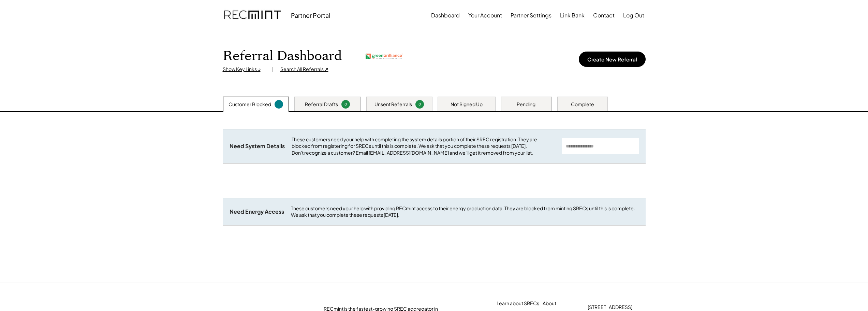 The image size is (868, 311). What do you see at coordinates (310, 15) in the screenshot?
I see `div: Partner Portal` at bounding box center [310, 15].